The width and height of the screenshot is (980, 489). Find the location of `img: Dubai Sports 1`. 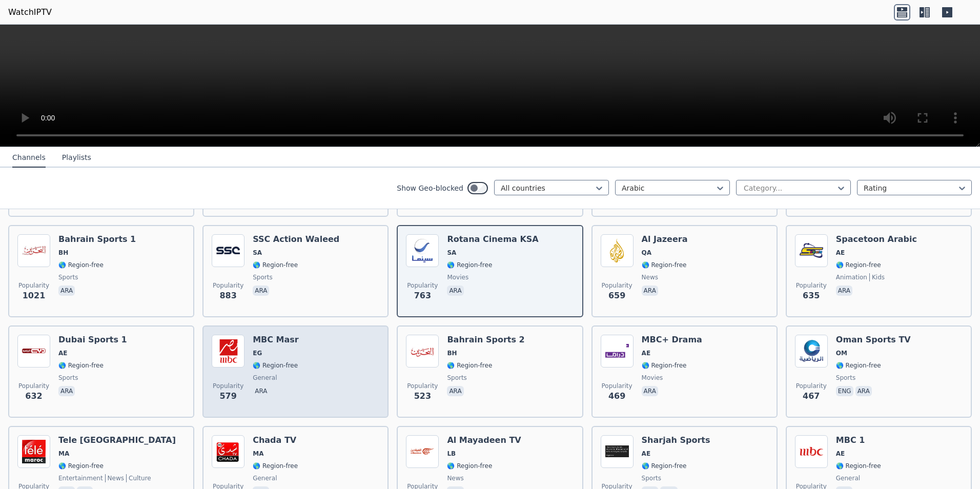

img: Dubai Sports 1 is located at coordinates (34, 351).